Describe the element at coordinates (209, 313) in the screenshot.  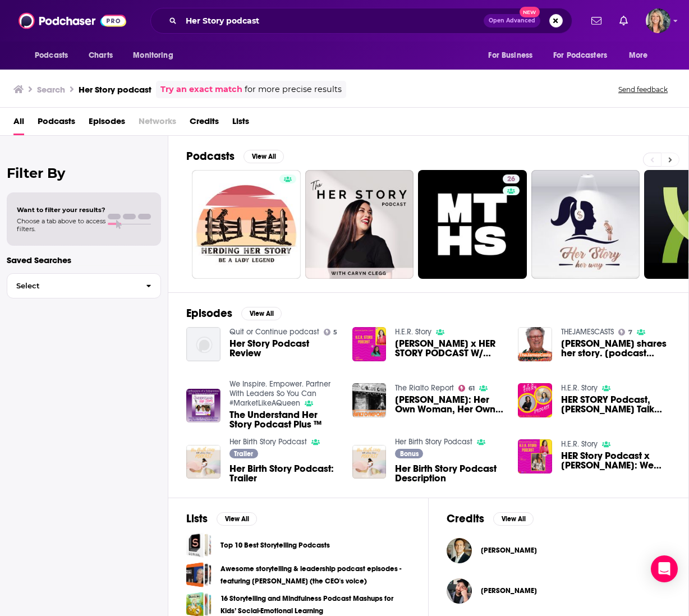
I see `h2: Episodes` at that location.